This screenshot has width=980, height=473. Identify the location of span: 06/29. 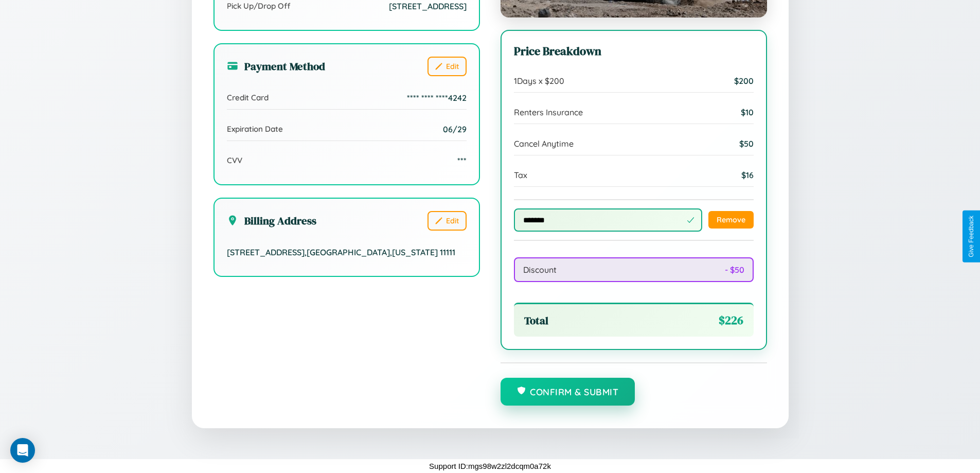
(455, 129).